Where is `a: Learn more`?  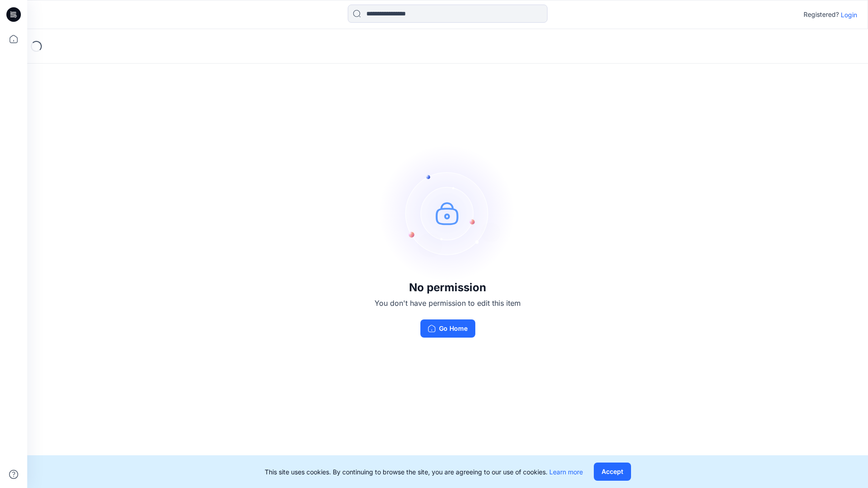 a: Learn more is located at coordinates (566, 471).